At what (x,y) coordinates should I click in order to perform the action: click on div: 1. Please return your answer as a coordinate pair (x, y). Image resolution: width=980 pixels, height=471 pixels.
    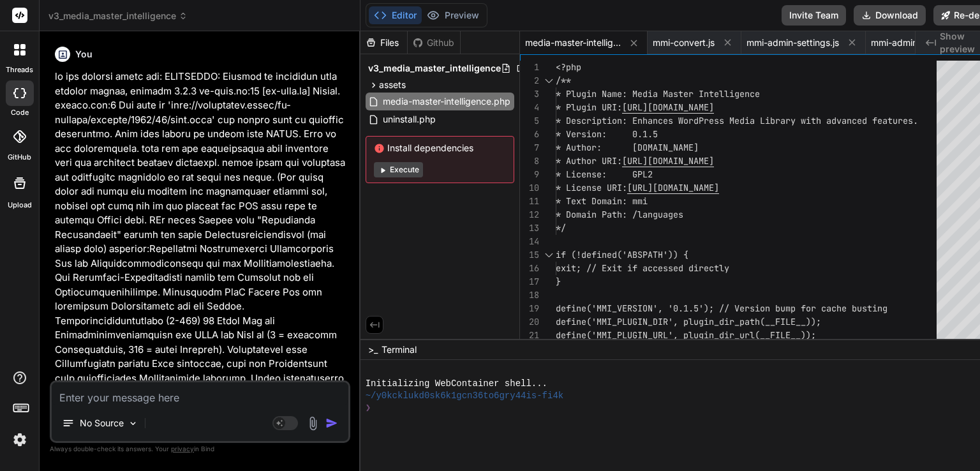
    Looking at the image, I should click on (530, 67).